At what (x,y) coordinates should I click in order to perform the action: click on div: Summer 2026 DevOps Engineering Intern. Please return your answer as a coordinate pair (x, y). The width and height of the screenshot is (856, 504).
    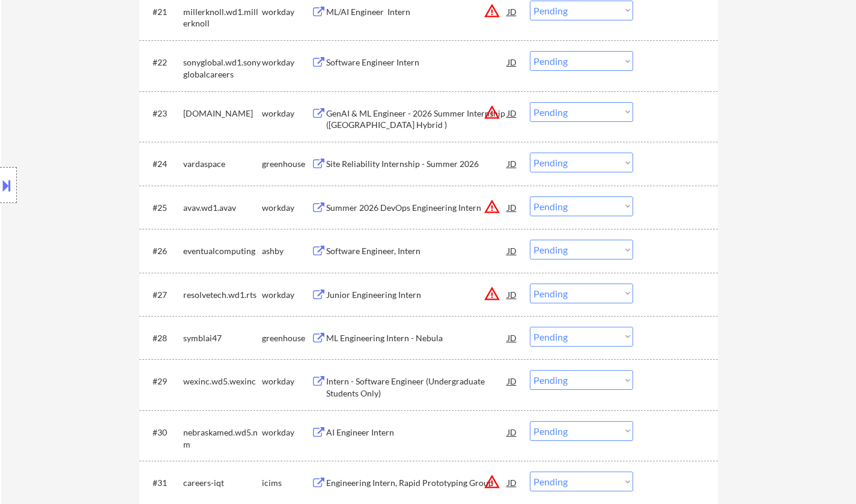
    Looking at the image, I should click on (417, 208).